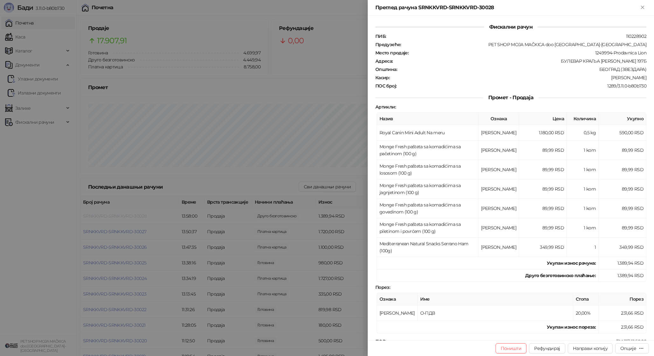 The image size is (654, 356). Describe the element at coordinates (516, 36) in the screenshot. I see `div: 110228902` at that location.